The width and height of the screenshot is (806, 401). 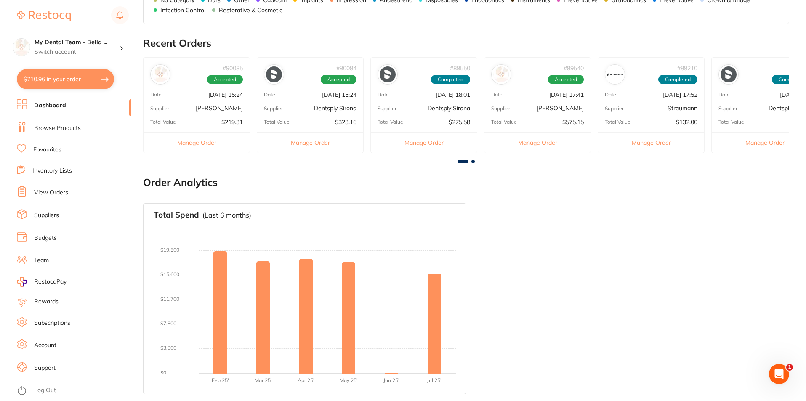 What do you see at coordinates (176, 215) in the screenshot?
I see `h3: Total Spend` at bounding box center [176, 215].